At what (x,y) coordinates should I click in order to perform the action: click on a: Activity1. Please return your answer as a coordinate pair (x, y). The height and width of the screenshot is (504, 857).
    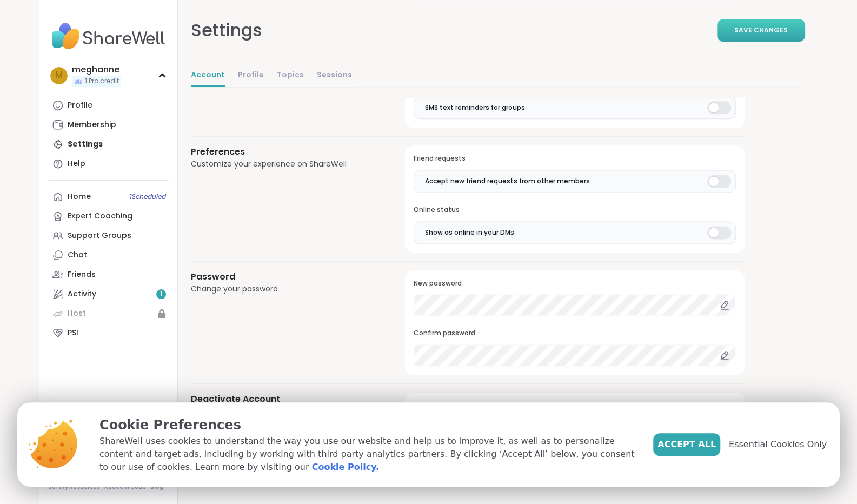
    Looking at the image, I should click on (108, 294).